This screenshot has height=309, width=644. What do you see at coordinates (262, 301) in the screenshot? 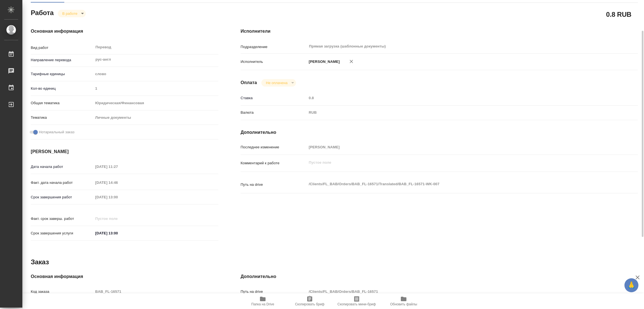
I see `button: Папка на Drive` at bounding box center [262, 301].